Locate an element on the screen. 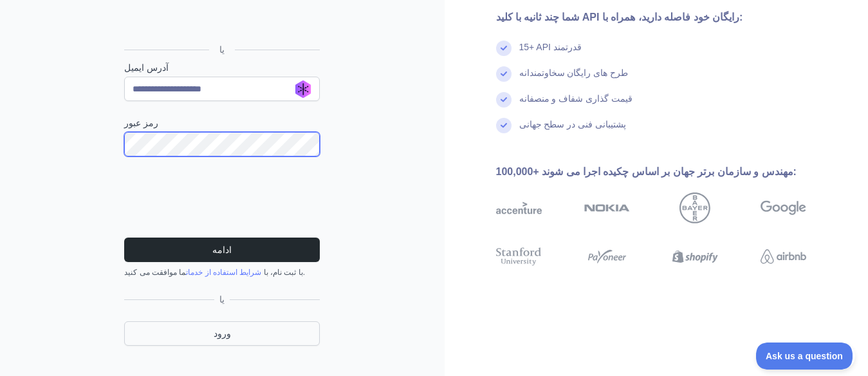 This screenshot has width=868, height=376. img: Shopify is located at coordinates (694, 257).